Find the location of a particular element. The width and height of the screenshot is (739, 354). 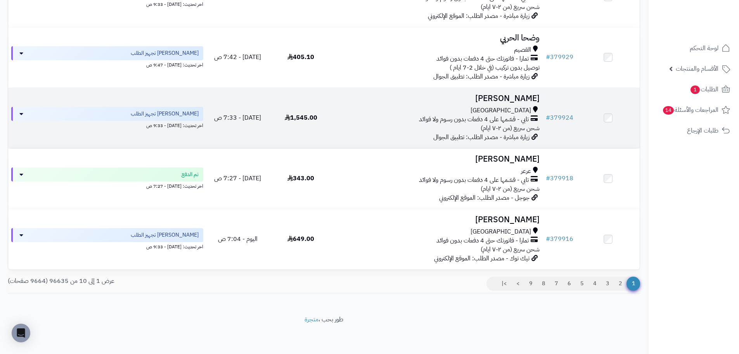

span: 649.00 is located at coordinates (301, 239).